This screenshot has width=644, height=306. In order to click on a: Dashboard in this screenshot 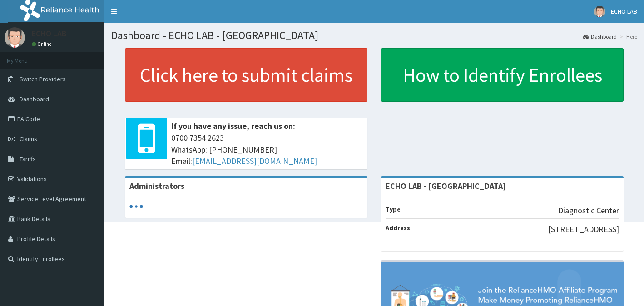, I will do `click(599, 37)`.